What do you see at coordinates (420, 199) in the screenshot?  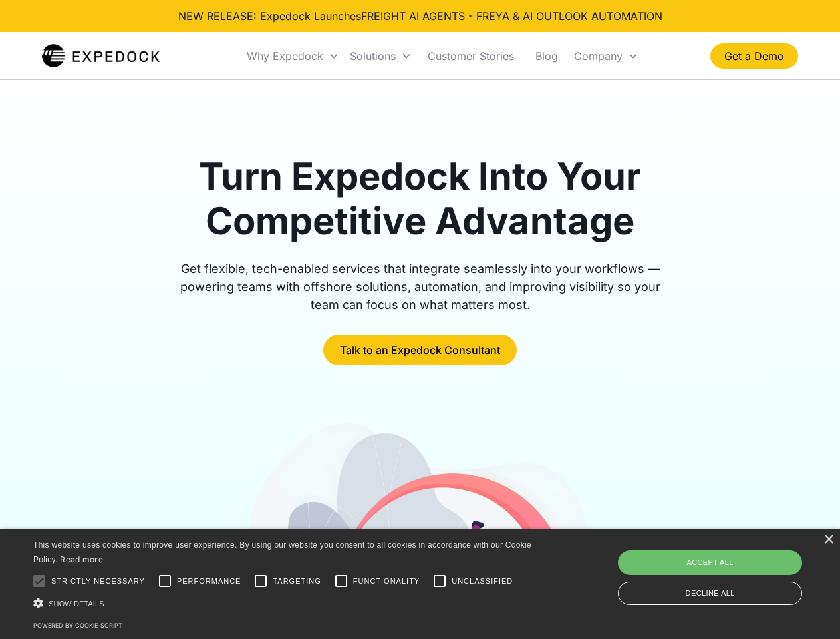 I see `h1: Turn Expedock Into Your Competitive Advantage` at bounding box center [420, 199].